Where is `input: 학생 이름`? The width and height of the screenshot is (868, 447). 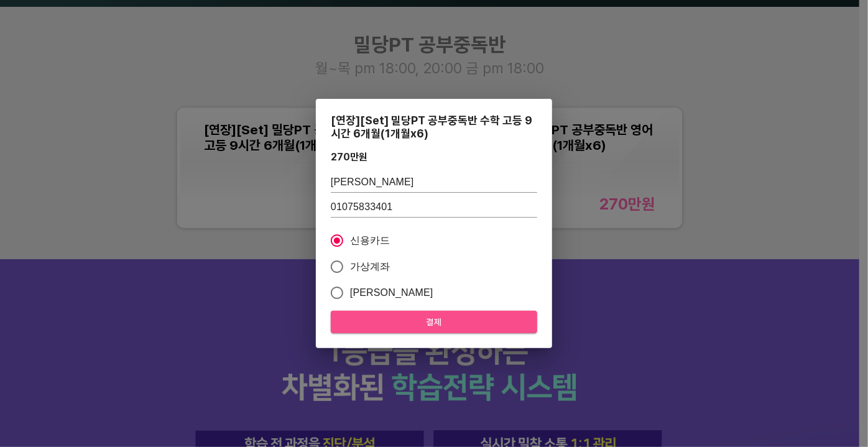 input: 학생 이름 is located at coordinates (434, 182).